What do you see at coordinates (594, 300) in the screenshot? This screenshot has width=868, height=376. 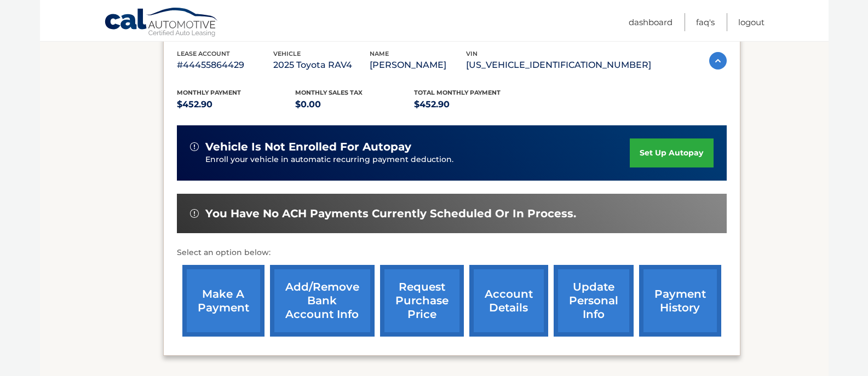 I see `a: update personal info` at bounding box center [594, 300].